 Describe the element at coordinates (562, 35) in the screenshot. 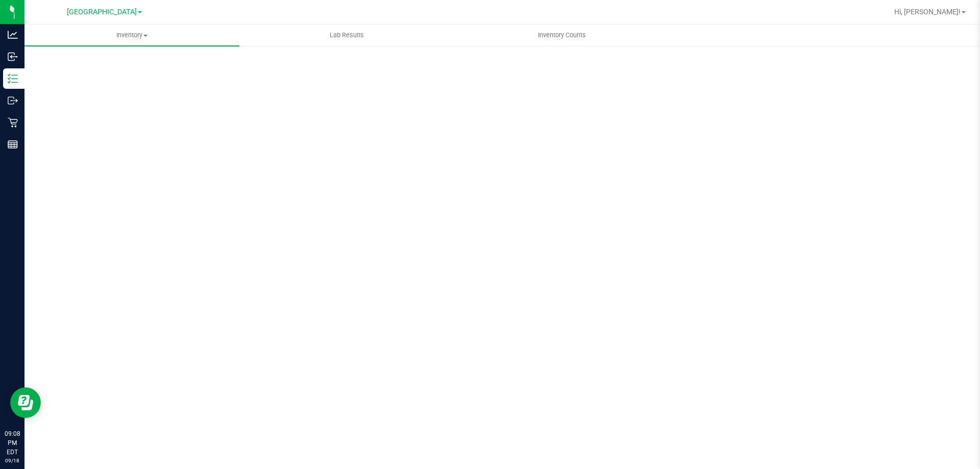

I see `span: Inventory Counts` at that location.